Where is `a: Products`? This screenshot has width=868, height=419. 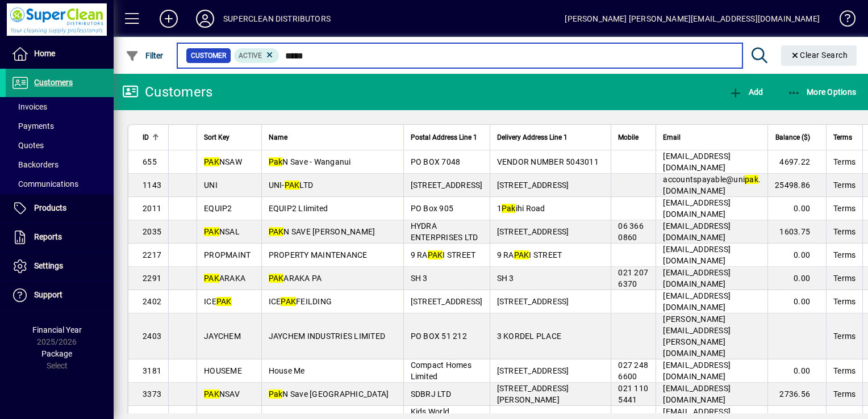
a: Products is located at coordinates (60, 209).